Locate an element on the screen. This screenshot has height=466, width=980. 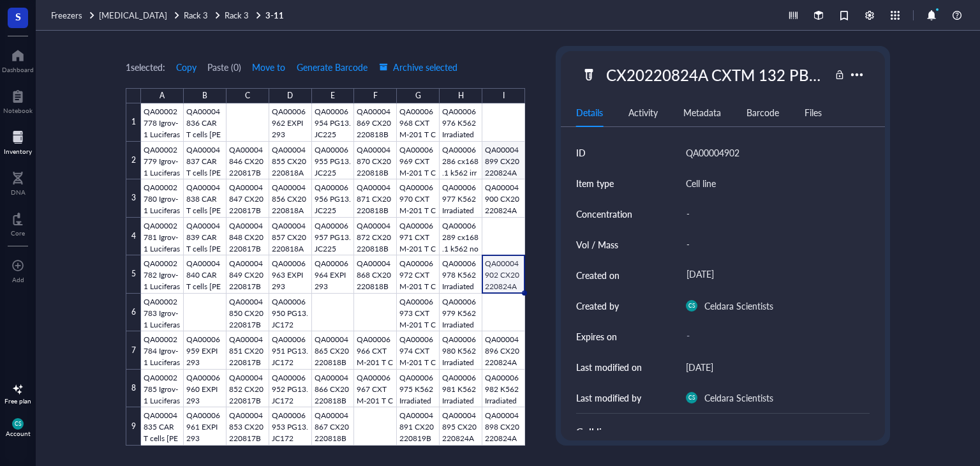
div: 4 is located at coordinates (134, 237).